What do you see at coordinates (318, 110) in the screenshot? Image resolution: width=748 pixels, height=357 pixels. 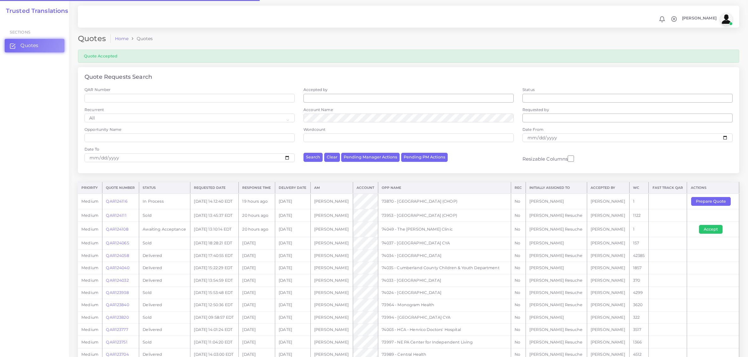 I see `label: Account Name` at bounding box center [318, 110].